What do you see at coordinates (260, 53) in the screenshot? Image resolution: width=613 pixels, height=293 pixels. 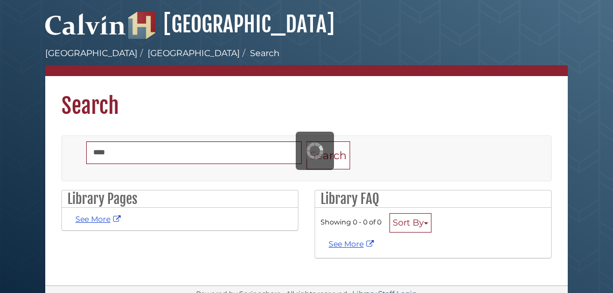 I see `li: Search` at bounding box center [260, 53].